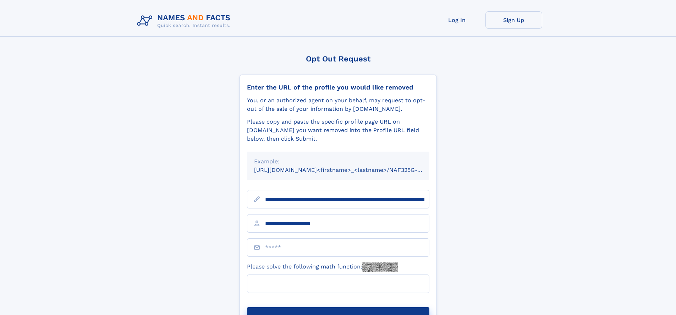  Describe the element at coordinates (185, 21) in the screenshot. I see `img: Logo Names and Facts` at that location.